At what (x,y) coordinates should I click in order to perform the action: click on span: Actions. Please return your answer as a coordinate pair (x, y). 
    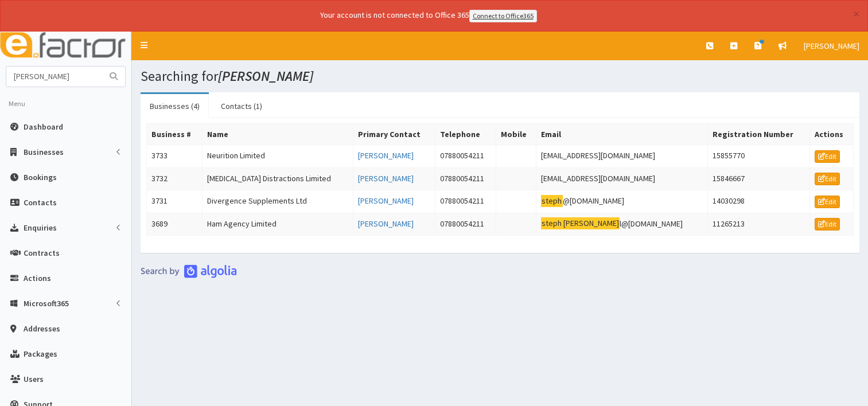
    Looking at the image, I should click on (37, 279).